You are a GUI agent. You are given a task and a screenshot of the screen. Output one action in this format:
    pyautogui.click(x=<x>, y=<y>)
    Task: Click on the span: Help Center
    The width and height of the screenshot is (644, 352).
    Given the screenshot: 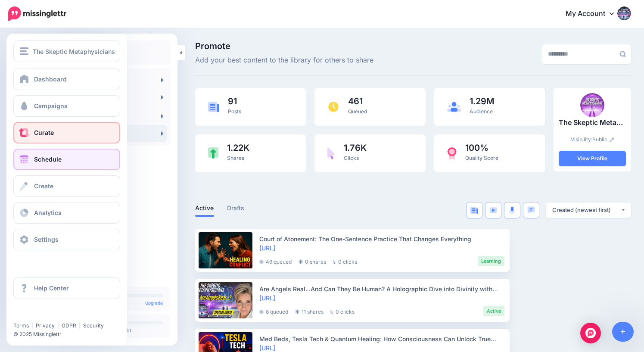 What is the action you would take?
    pyautogui.click(x=51, y=288)
    